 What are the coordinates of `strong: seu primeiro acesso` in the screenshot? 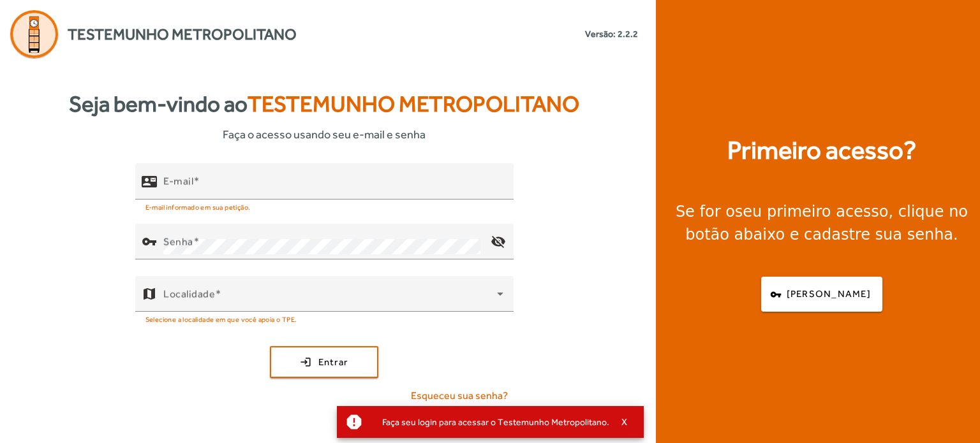 It's located at (812, 212).